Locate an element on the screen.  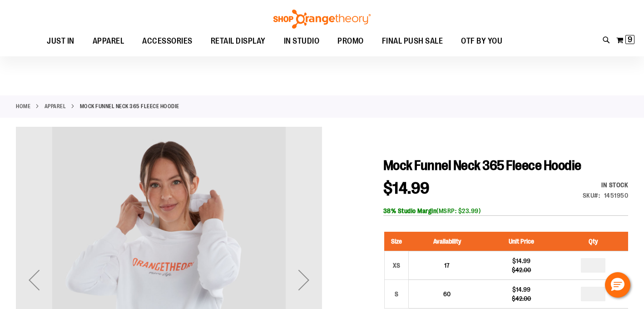
th: Qty is located at coordinates (593, 241).